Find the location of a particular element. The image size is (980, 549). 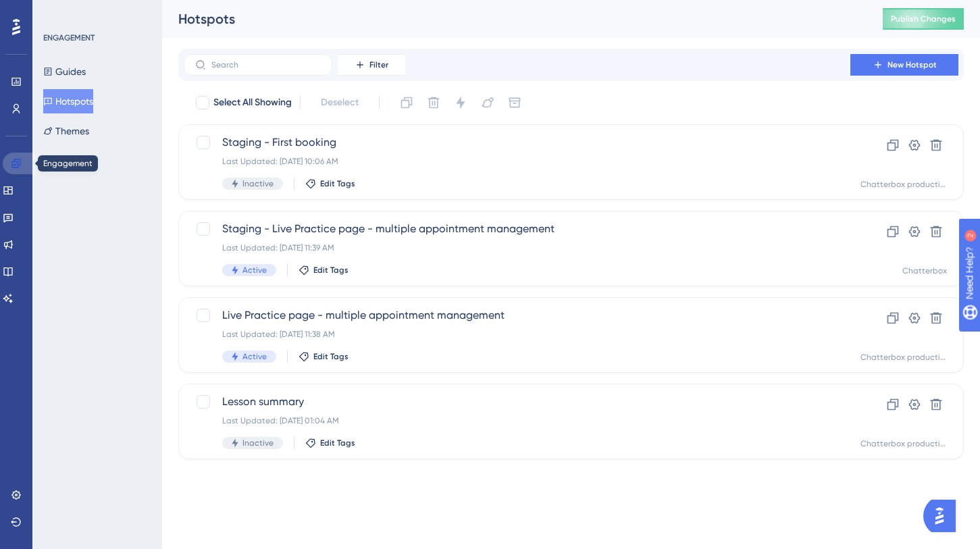

button: Deselect is located at coordinates (340, 102).